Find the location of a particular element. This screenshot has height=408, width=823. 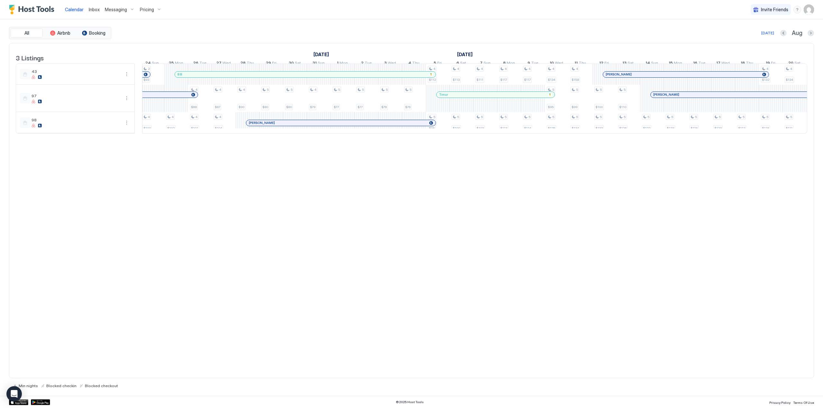

div: User profile is located at coordinates (808, 10).